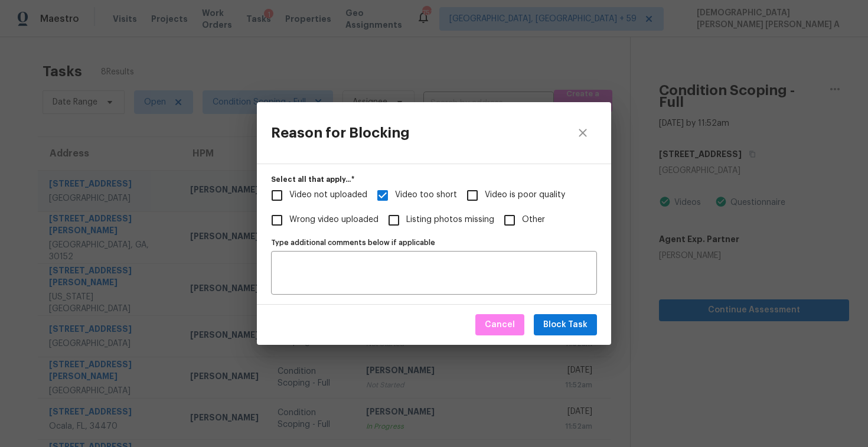  I want to click on button: Block Task, so click(565, 324).